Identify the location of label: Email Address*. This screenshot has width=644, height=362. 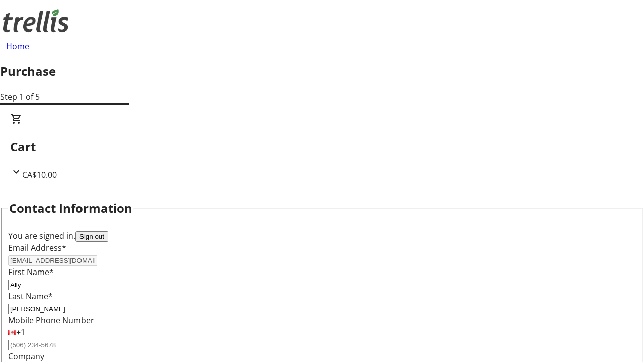
(37, 248).